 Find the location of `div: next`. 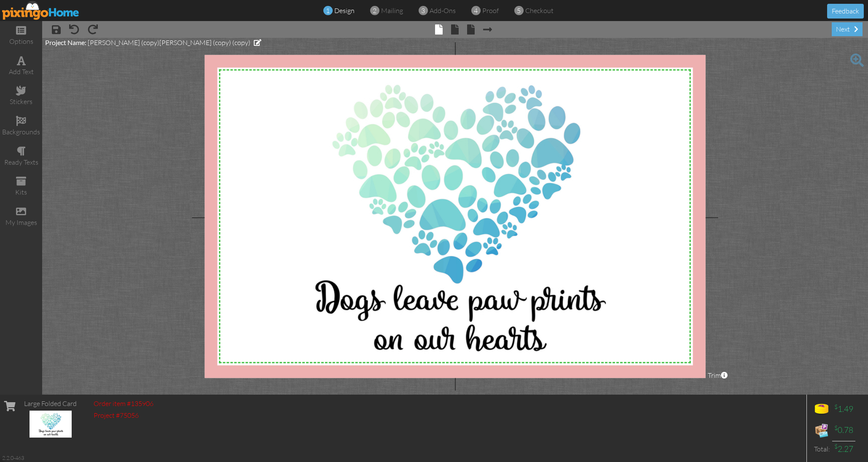

div: next is located at coordinates (847, 29).